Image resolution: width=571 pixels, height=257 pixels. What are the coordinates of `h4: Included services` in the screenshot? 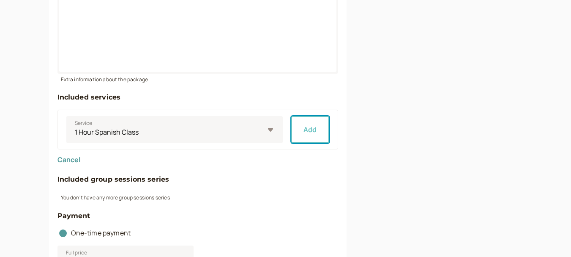 It's located at (198, 97).